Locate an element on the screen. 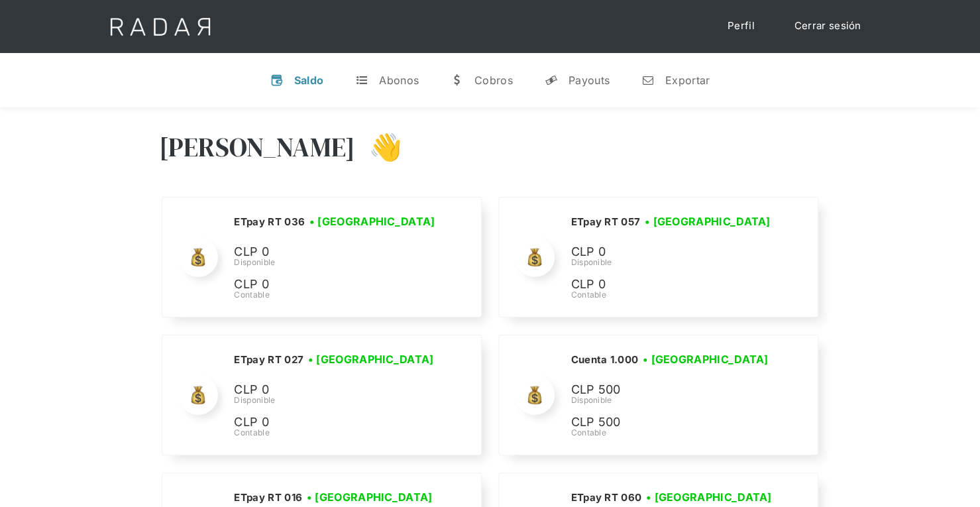 This screenshot has height=507, width=980. div: v is located at coordinates (277, 81).